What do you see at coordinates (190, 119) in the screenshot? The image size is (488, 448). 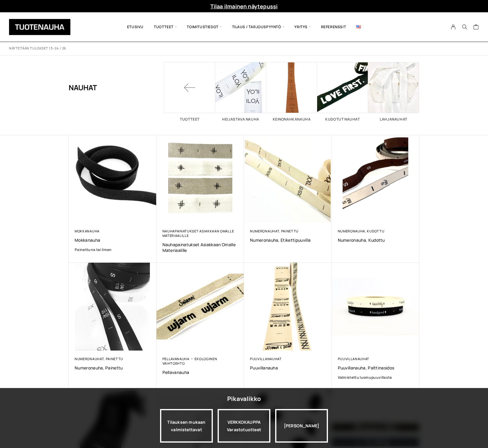 I see `h2: Tuotteet` at bounding box center [190, 119].